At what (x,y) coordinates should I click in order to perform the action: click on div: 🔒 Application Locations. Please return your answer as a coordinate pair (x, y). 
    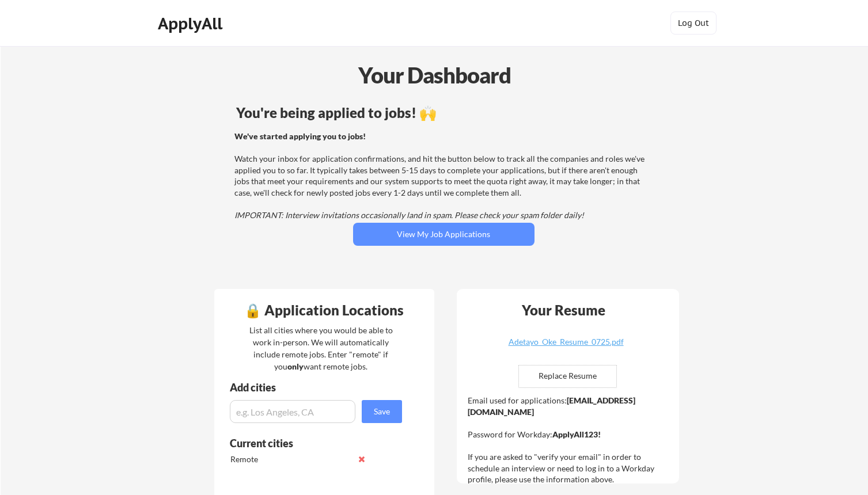
    Looking at the image, I should click on (325, 310).